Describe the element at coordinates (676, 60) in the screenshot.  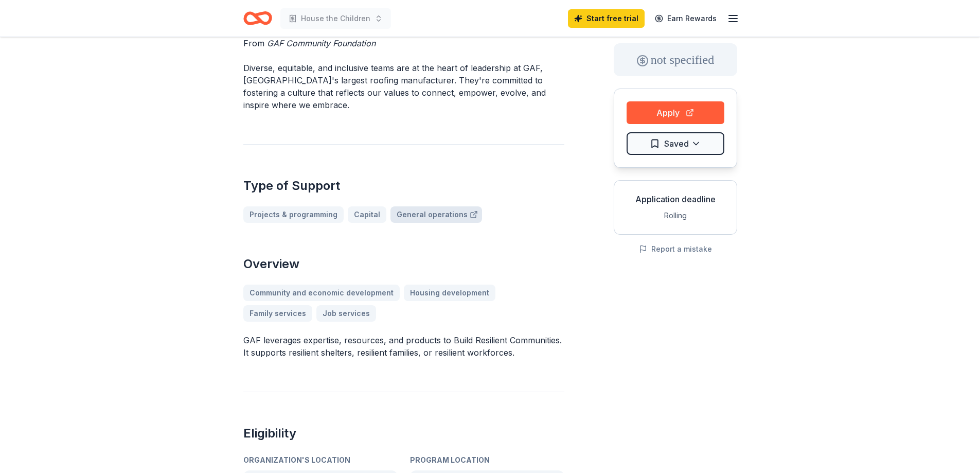
I see `div: not specified` at that location.